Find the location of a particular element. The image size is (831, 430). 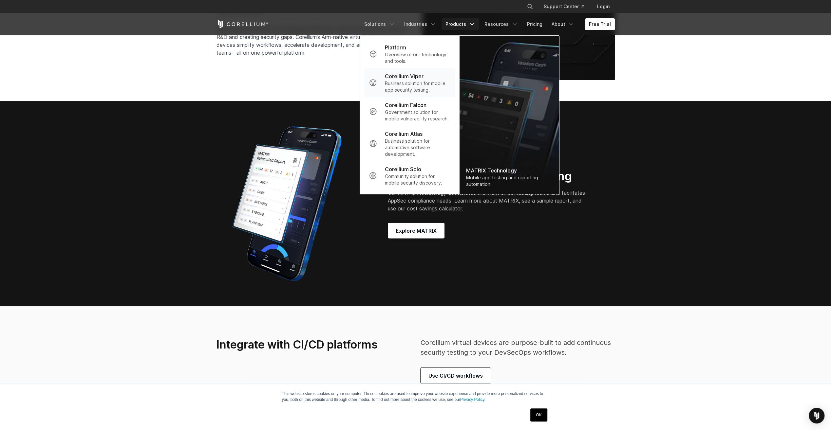

p: Business solution for automotive software development. is located at coordinates (417, 148).